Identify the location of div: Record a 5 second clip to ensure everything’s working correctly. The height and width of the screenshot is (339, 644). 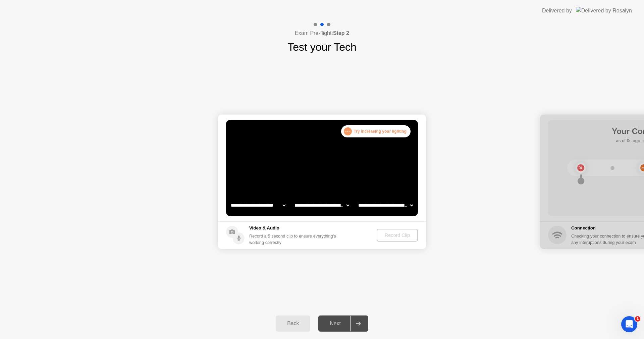
(294, 239).